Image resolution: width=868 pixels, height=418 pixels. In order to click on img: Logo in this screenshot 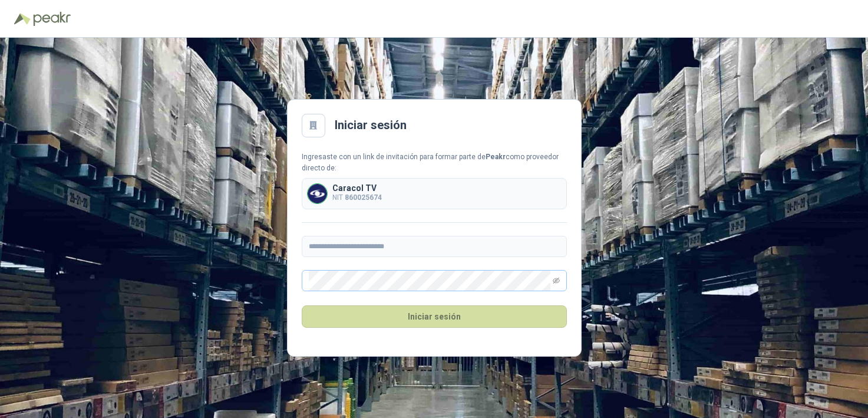, I will do `click(22, 19)`.